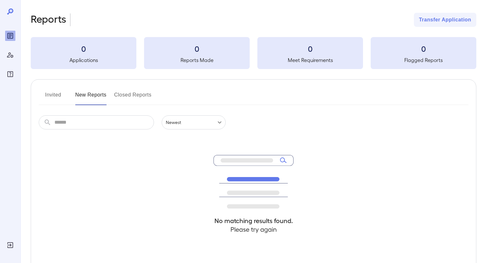  Describe the element at coordinates (133, 98) in the screenshot. I see `button: Closed Reports` at that location.